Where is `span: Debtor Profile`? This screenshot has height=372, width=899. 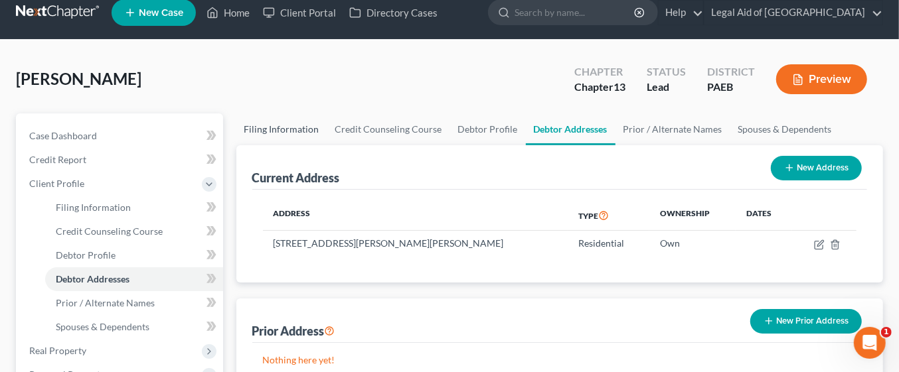 span: Debtor Profile is located at coordinates (86, 255).